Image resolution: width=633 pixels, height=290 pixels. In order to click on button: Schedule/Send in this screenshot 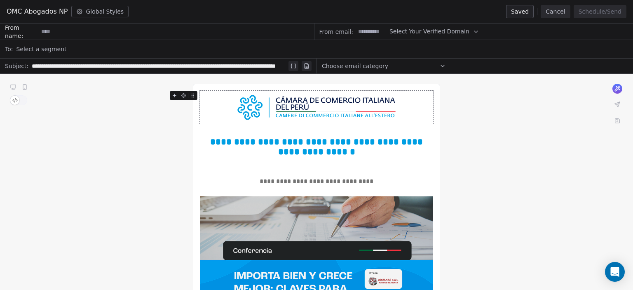, I will do `click(600, 12)`.